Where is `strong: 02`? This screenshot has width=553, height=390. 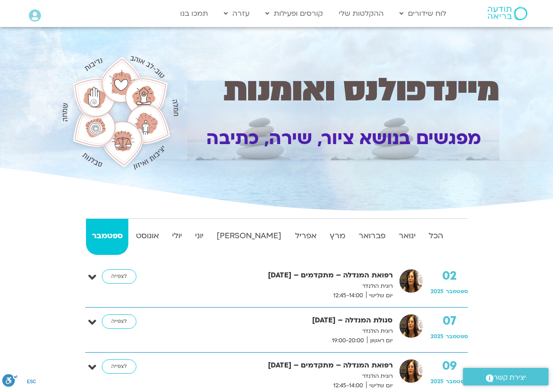
strong: 02 is located at coordinates (449, 276).